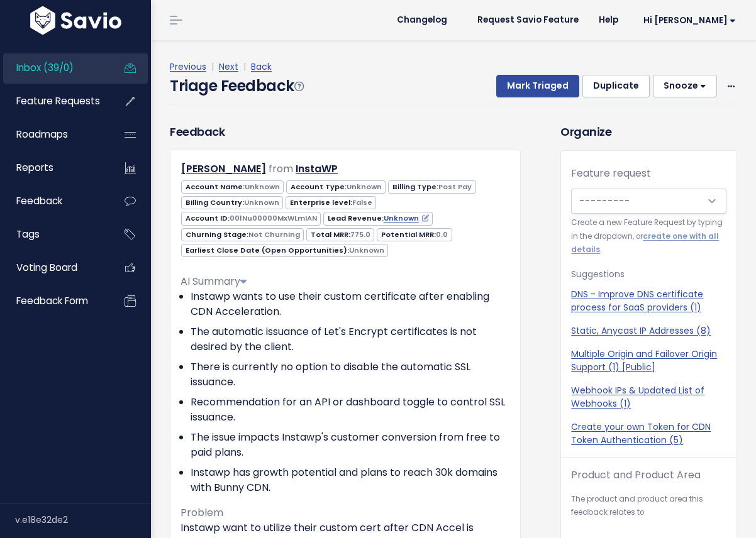  I want to click on a: Feature Requests, so click(54, 101).